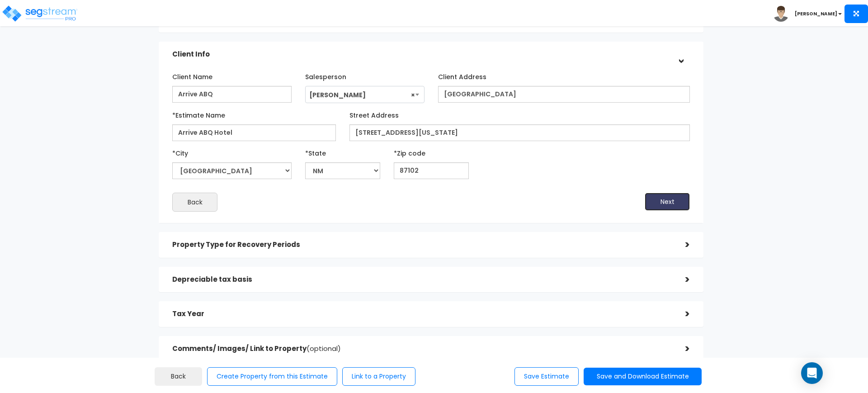 Image resolution: width=868 pixels, height=393 pixels. Describe the element at coordinates (781, 14) in the screenshot. I see `img: avatar.png` at that location.